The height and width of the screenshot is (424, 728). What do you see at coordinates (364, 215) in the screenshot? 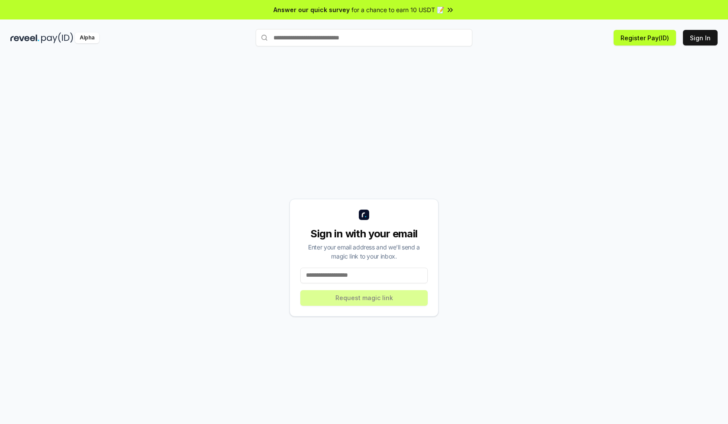
I see `img: logo_small` at bounding box center [364, 215].